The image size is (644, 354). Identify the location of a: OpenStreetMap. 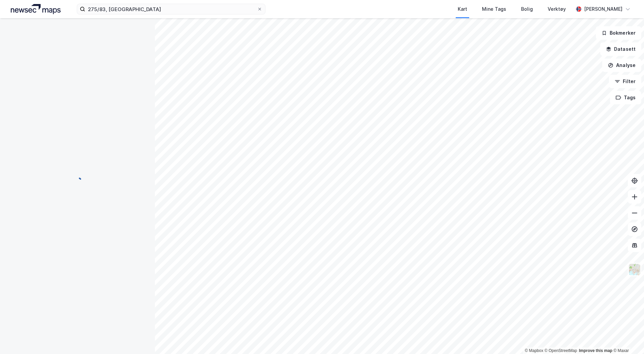
(561, 351).